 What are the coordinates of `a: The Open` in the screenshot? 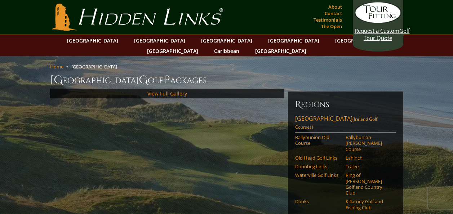 It's located at (331, 26).